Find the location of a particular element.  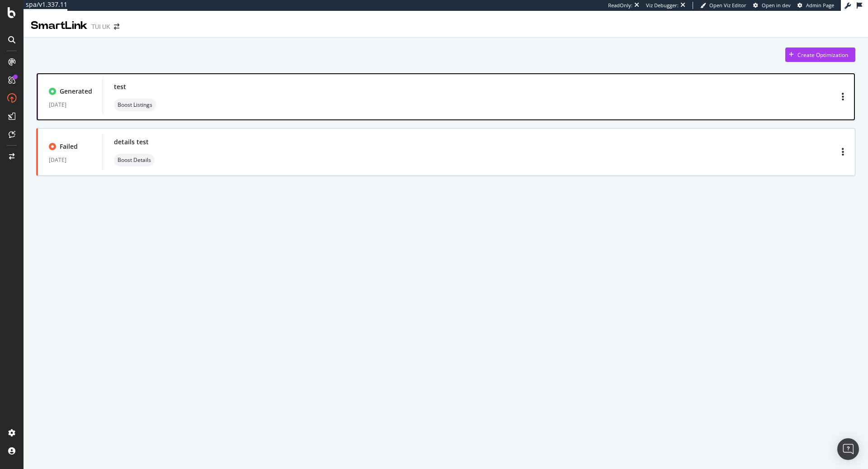

span: Boost Details is located at coordinates (134, 160).